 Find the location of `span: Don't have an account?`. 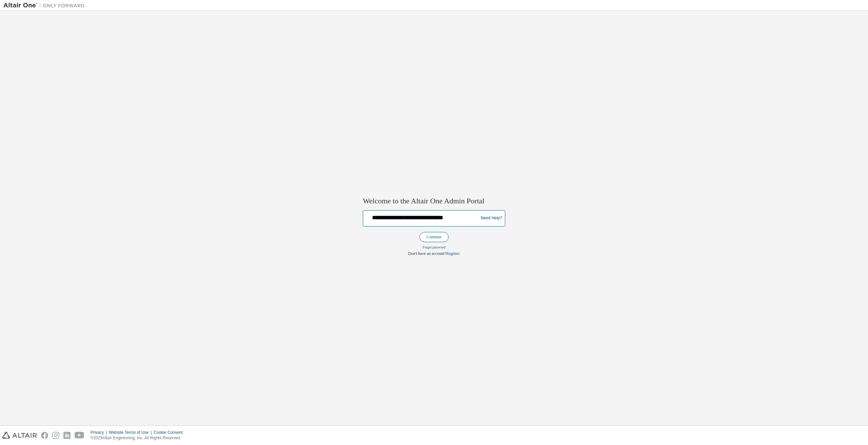

span: Don't have an account? is located at coordinates (427, 254).